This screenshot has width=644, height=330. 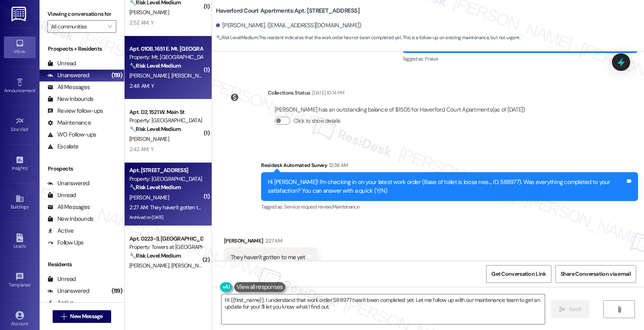 I want to click on span: Praise, so click(x=431, y=59).